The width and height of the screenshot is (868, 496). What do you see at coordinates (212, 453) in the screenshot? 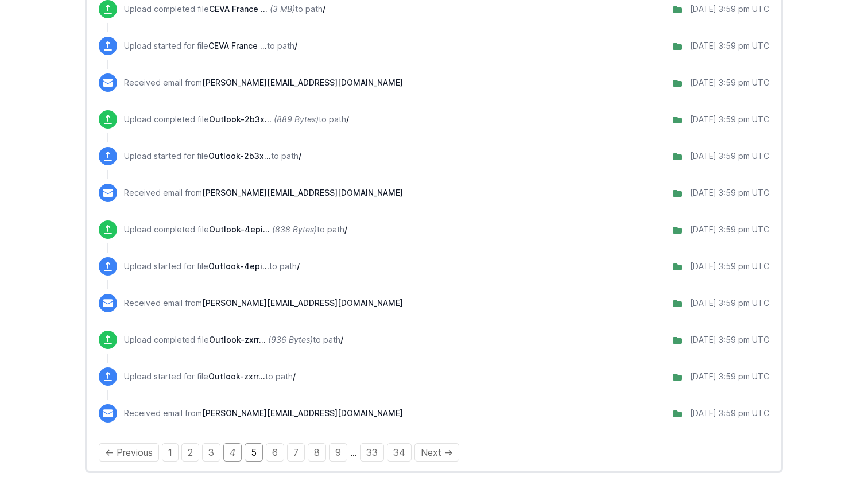
I see `a: Page 3` at bounding box center [212, 453].